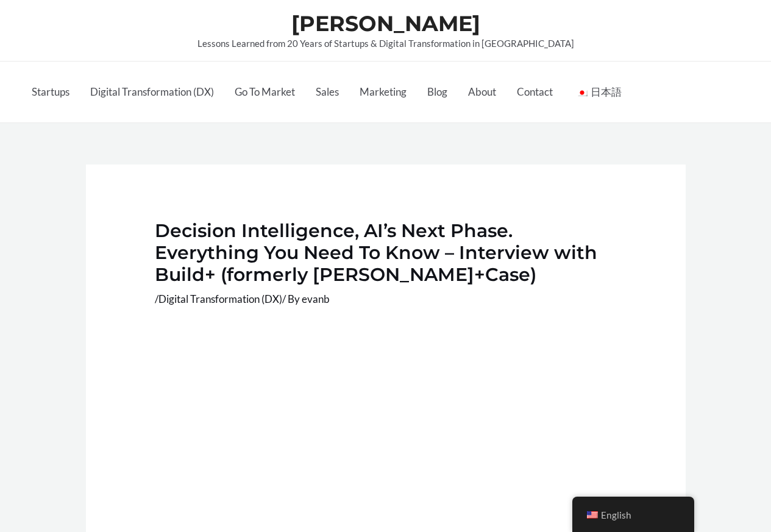  I want to click on img: 日本語, so click(582, 92).